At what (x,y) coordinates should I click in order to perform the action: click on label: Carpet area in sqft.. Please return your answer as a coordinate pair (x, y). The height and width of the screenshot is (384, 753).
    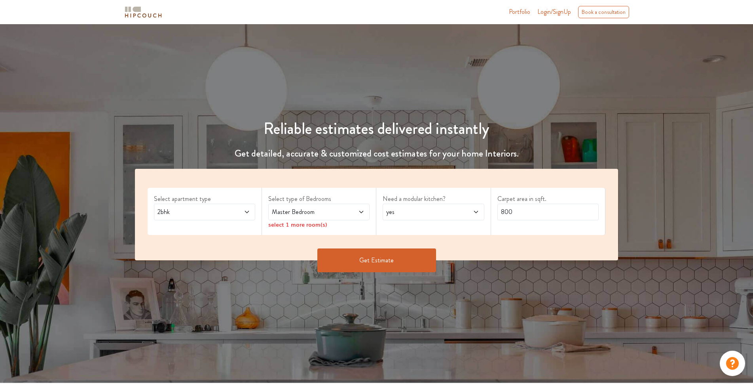
    Looking at the image, I should click on (548, 199).